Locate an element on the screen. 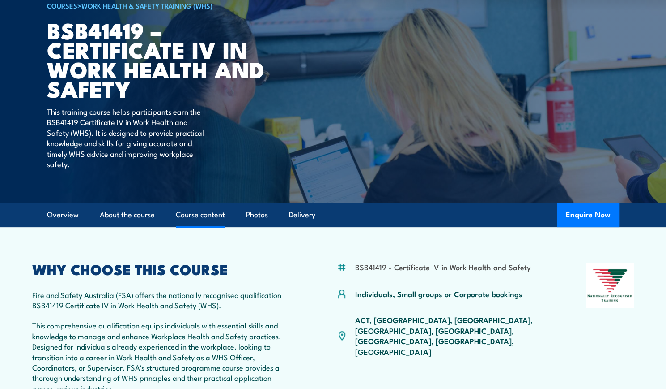  img: Nationally Recognised Training logo. is located at coordinates (611, 285).